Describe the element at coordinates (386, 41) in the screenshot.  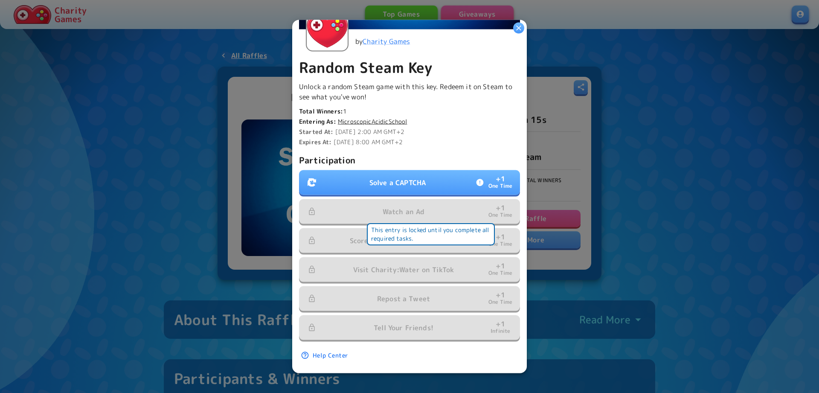
I see `a: Charity Games` at that location.